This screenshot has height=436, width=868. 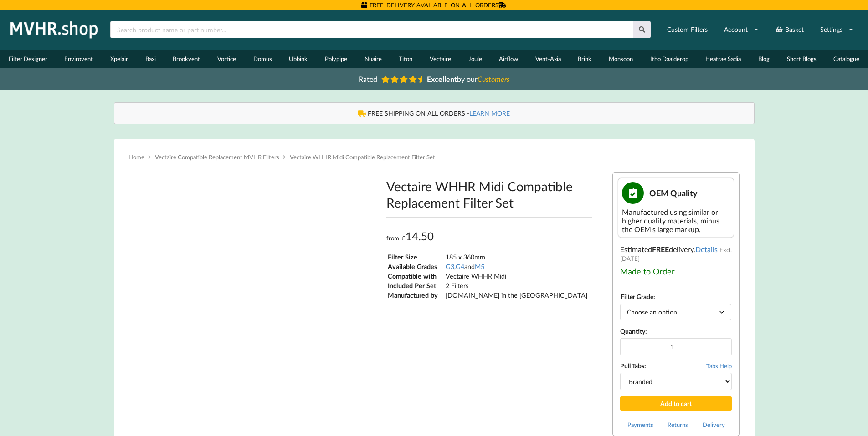 What do you see at coordinates (669, 59) in the screenshot?
I see `a: Itho Daalderop` at bounding box center [669, 59].